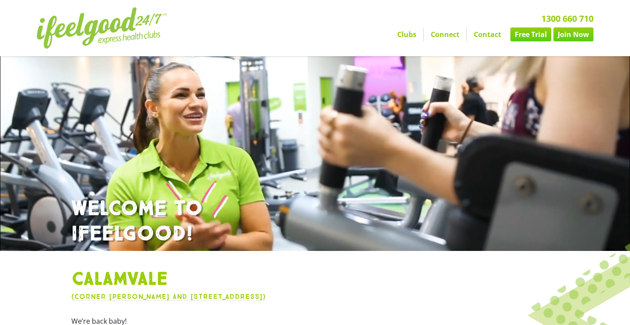  I want to click on a: Free Trial, so click(531, 34).